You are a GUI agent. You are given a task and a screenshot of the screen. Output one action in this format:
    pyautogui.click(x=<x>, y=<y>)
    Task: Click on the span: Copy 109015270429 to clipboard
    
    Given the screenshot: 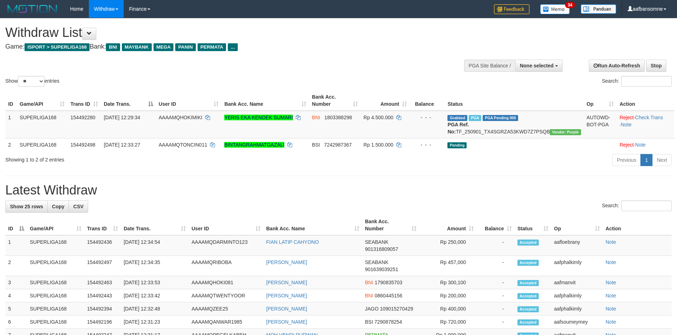 What is the action you would take?
    pyautogui.click(x=396, y=309)
    